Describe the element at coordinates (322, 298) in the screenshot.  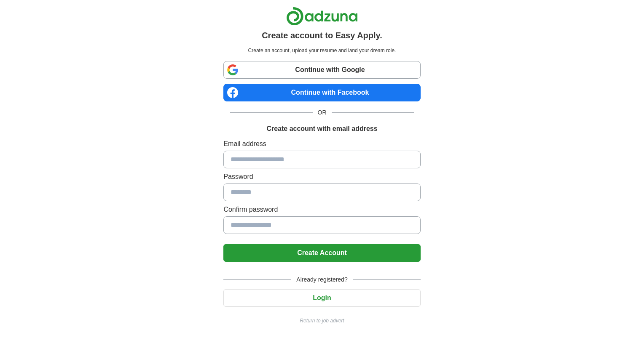
I see `a: Login` at that location.